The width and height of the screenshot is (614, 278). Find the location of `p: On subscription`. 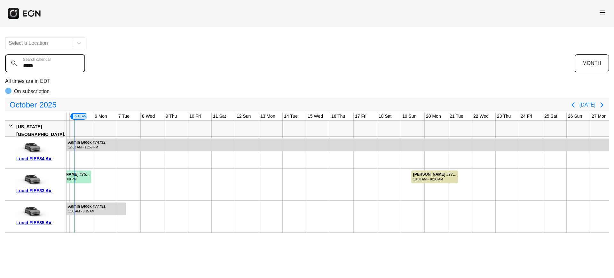

p: On subscription is located at coordinates (32, 91).